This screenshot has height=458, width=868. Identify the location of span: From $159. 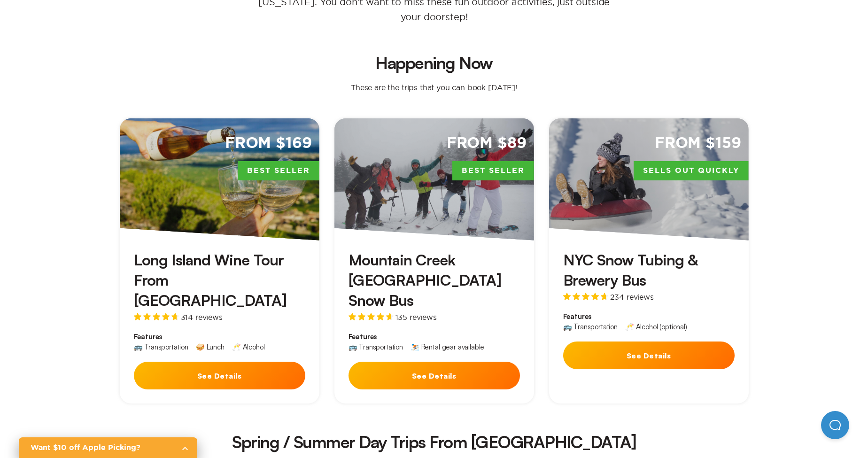
(698, 143).